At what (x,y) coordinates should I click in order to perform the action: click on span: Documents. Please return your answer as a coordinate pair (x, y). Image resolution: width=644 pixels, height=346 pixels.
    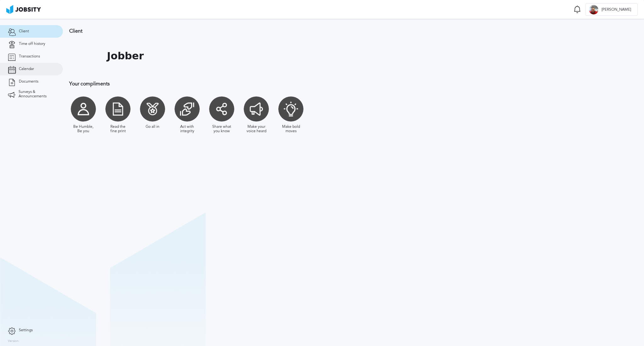
    Looking at the image, I should click on (28, 81).